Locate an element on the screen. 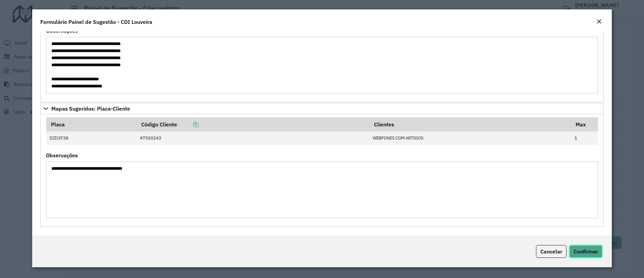 The image size is (644, 278). a: Mapas Sugeridos: Placa-Cliente is located at coordinates (322, 109).